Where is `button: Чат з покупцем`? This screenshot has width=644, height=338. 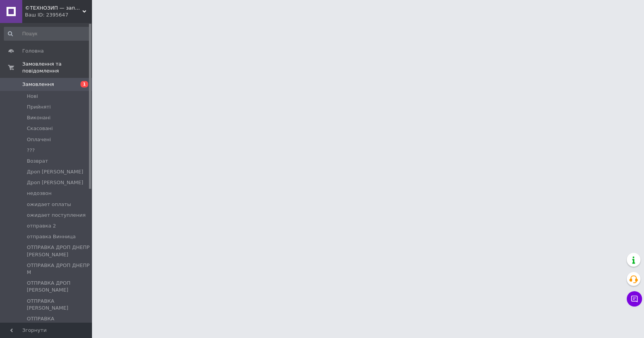
button: Чат з покупцем is located at coordinates (634, 299).